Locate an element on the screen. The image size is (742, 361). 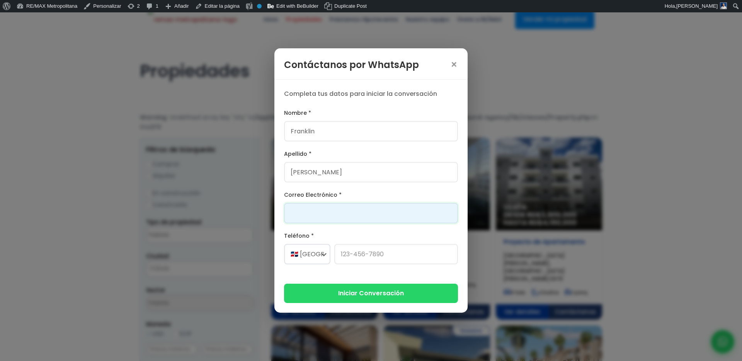
h3: Contáctanos por WhatsApp is located at coordinates (351, 65).